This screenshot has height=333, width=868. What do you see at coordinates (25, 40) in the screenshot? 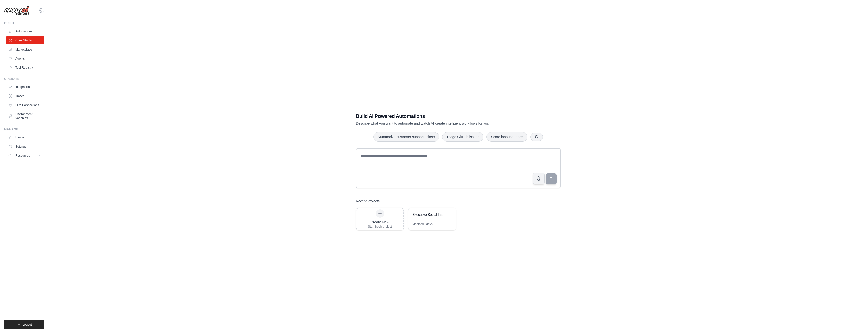
I see `a: Crew Studio` at bounding box center [25, 40].